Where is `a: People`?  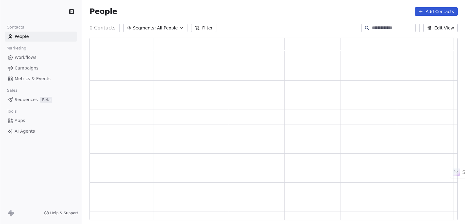
a: People is located at coordinates (41, 36).